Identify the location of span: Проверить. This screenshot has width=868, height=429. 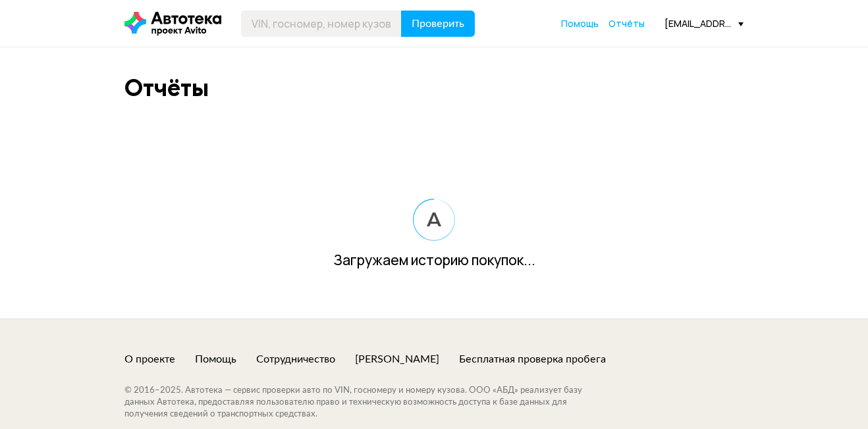
(437, 24).